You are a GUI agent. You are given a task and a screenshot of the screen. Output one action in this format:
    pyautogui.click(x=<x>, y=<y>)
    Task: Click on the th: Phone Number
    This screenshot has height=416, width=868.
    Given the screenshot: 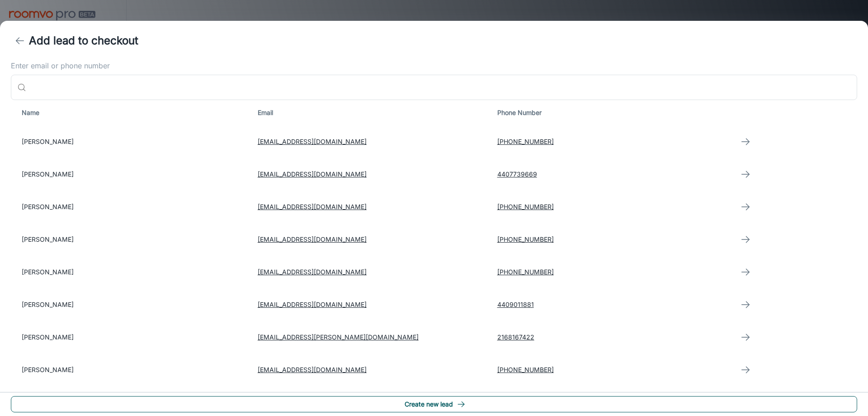 What is the action you would take?
    pyautogui.click(x=610, y=113)
    